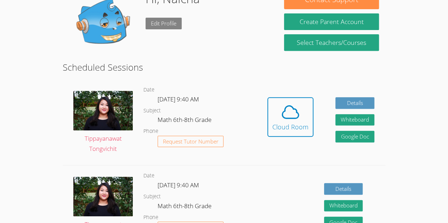  I want to click on h2: Scheduled Sessions, so click(224, 67).